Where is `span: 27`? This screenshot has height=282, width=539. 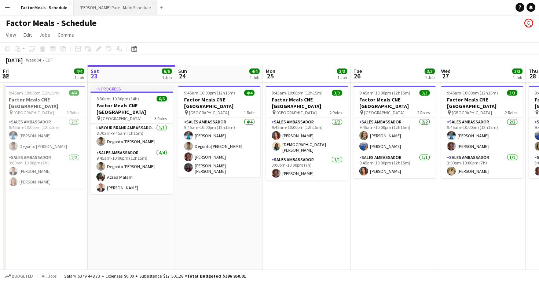 span: 27 is located at coordinates (445, 76).